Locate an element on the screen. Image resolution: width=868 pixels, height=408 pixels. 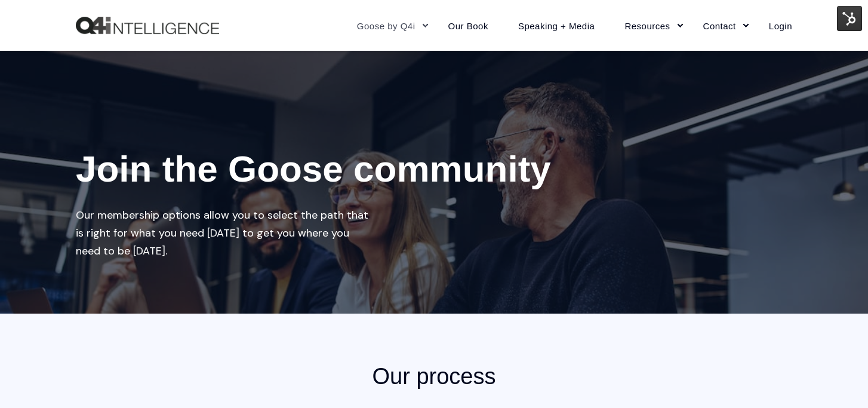
span: Join the Goose community is located at coordinates (314, 168).